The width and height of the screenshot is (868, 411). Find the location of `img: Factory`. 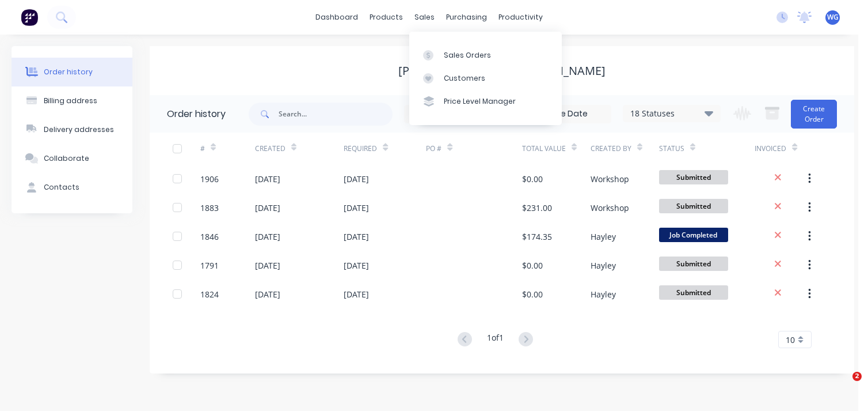

img: Factory is located at coordinates (29, 17).